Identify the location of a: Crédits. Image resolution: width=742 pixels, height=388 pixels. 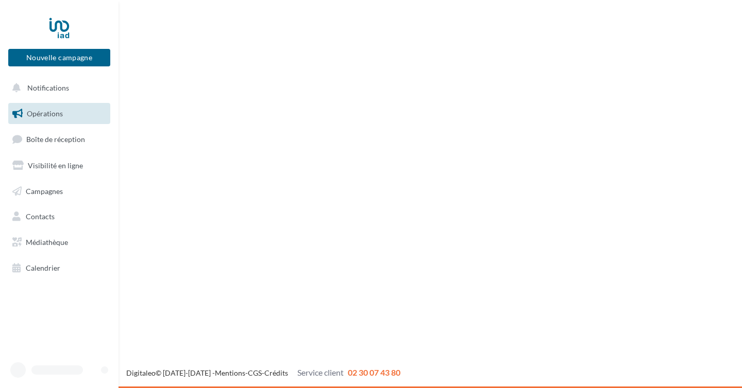
(276, 373).